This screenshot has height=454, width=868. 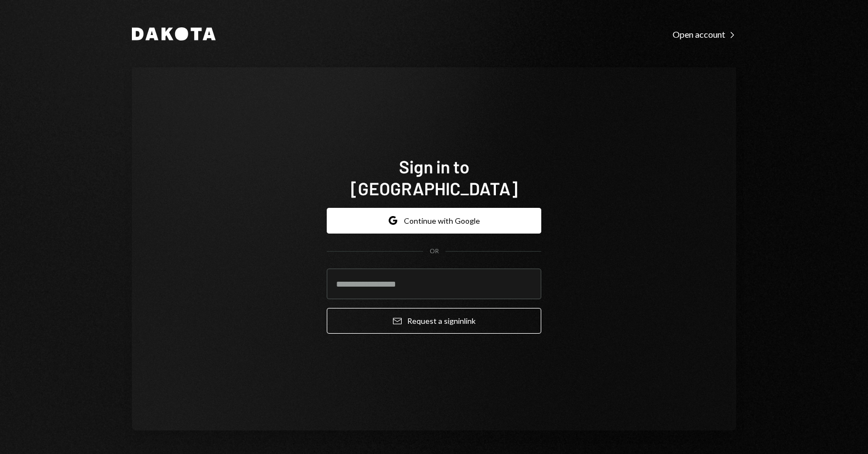 What do you see at coordinates (434, 321) in the screenshot?
I see `button: Request a signinlink` at bounding box center [434, 321].